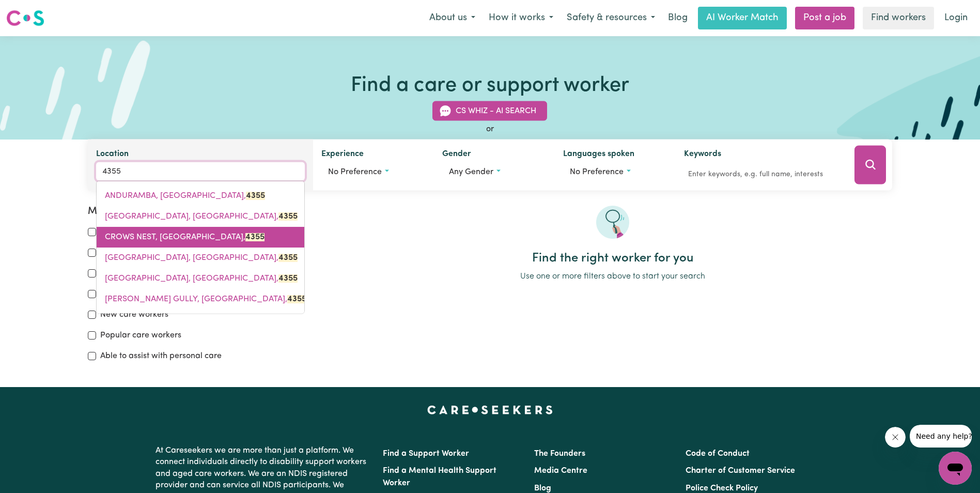  I want to click on span: Need any help?, so click(34, 11).